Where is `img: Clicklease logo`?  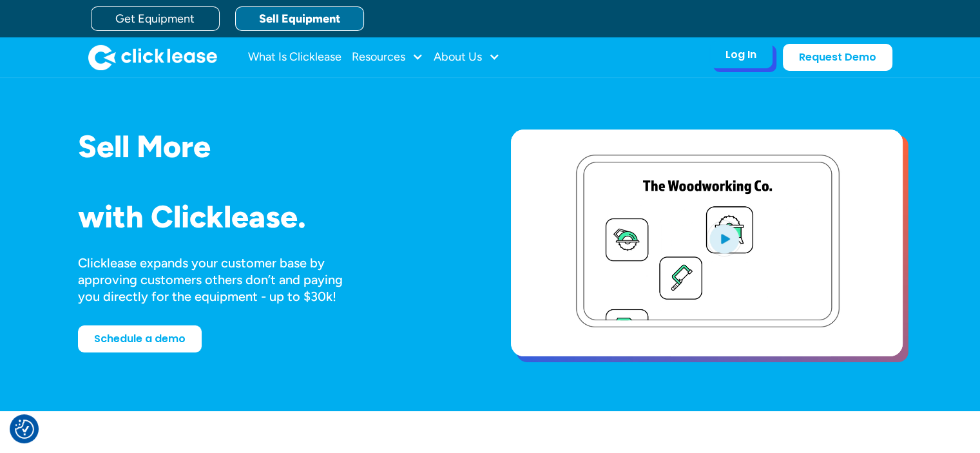 img: Clicklease logo is located at coordinates (153, 57).